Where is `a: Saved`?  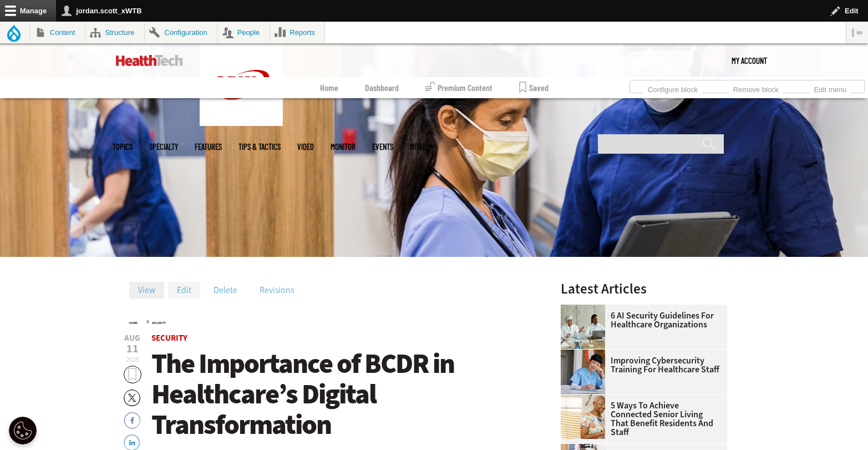
a: Saved is located at coordinates (534, 87).